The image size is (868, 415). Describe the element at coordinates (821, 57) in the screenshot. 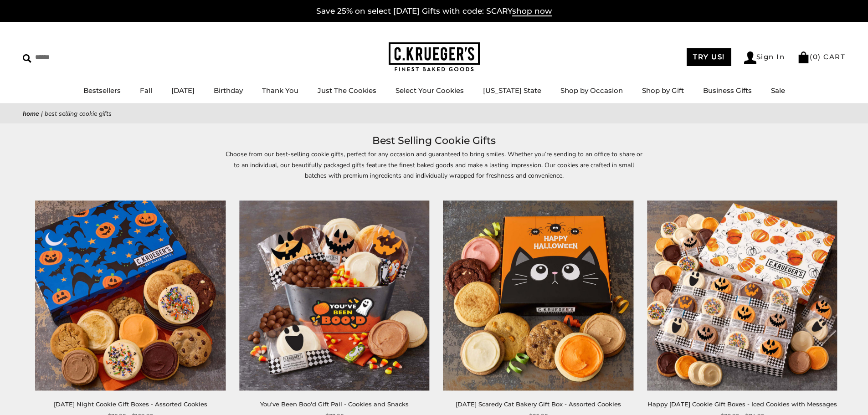

I see `a: (0) CART` at that location.